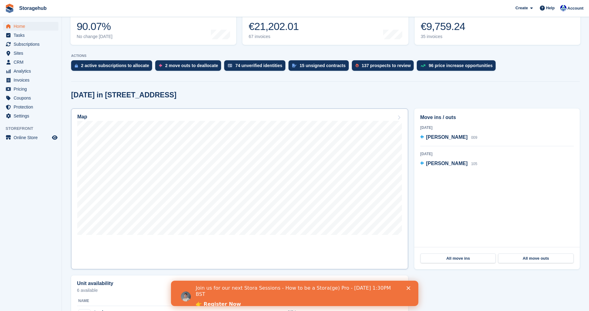  I want to click on div: 90.07%, so click(95, 26).